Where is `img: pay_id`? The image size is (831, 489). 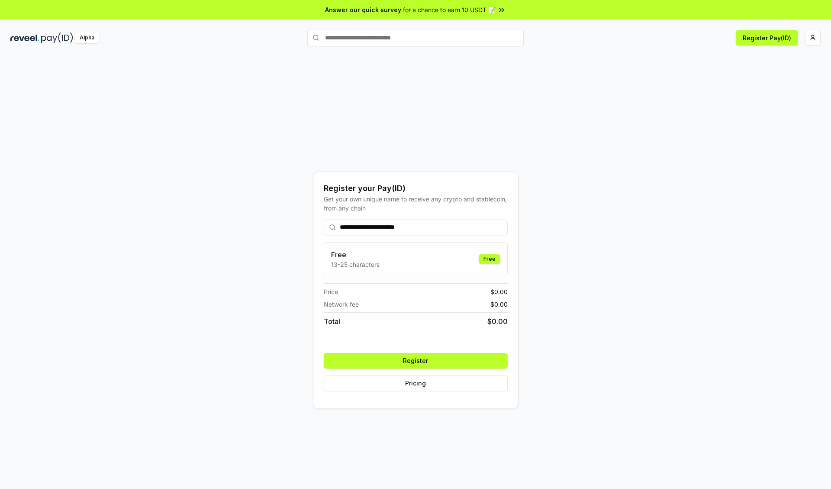
img: pay_id is located at coordinates (57, 38).